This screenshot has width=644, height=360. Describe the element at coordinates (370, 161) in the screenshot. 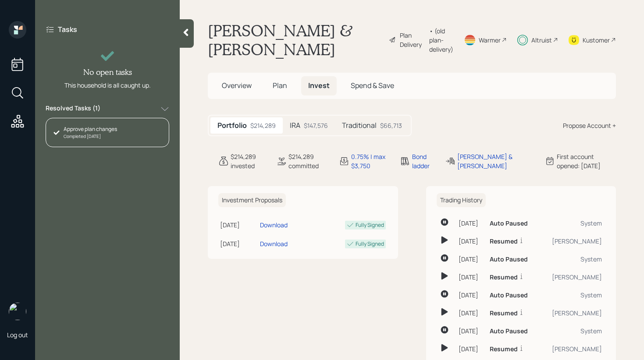

I see `div: 0.75% | max $3,750` at that location.